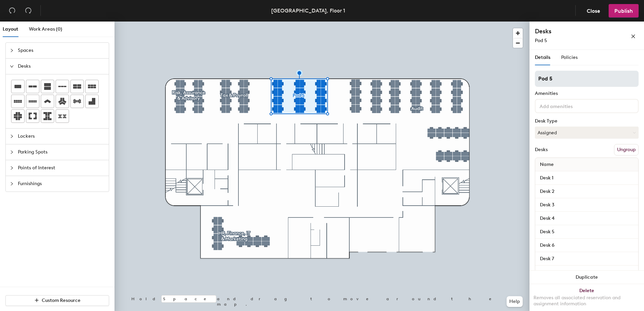 Image resolution: width=644 pixels, height=311 pixels. What do you see at coordinates (61, 50) in the screenshot?
I see `span: Spaces` at bounding box center [61, 50].